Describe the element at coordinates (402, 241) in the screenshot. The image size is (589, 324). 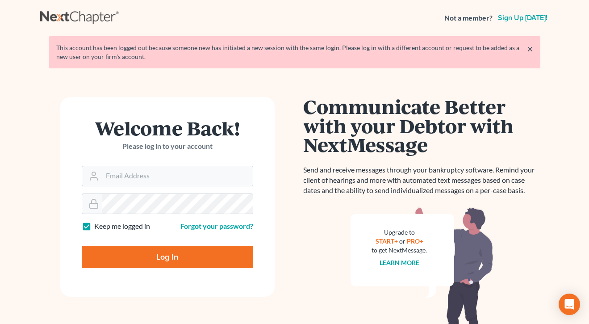
I see `span: or` at that location.